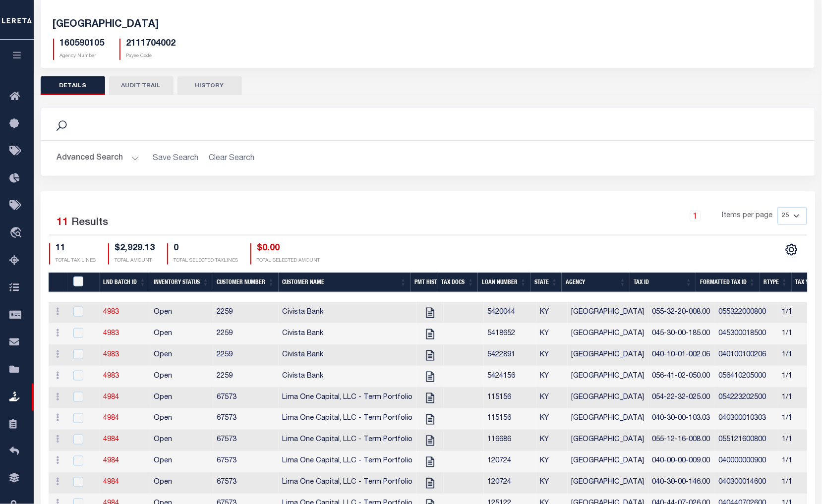 The height and width of the screenshot is (504, 822). What do you see at coordinates (546, 283) in the screenshot?
I see `th: State: activate to sort column ascending` at bounding box center [546, 283].